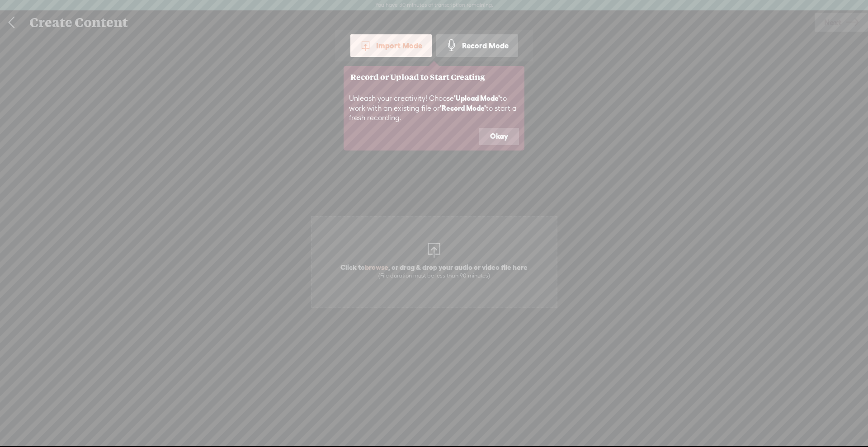  Describe the element at coordinates (477, 46) in the screenshot. I see `div: Record Mode` at that location.